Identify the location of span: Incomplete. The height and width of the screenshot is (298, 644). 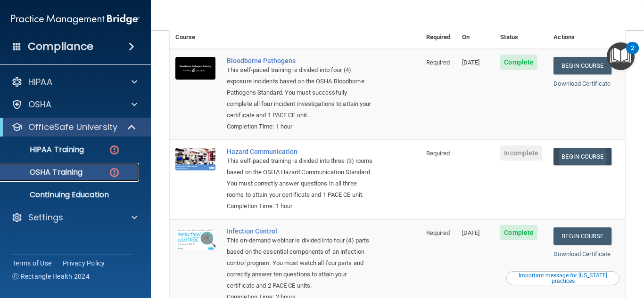
(521, 153).